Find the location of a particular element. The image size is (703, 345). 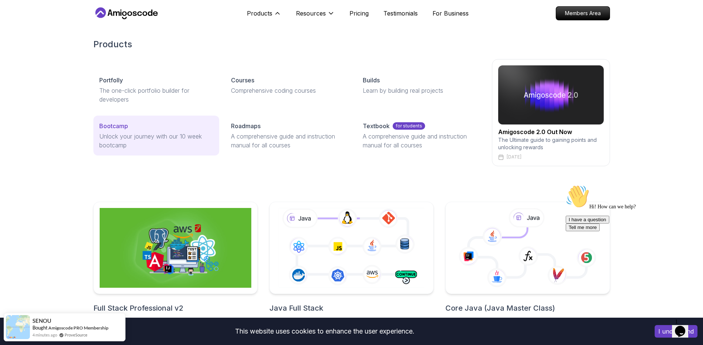

p: The one-click portfolio builder for developers is located at coordinates (156, 95).